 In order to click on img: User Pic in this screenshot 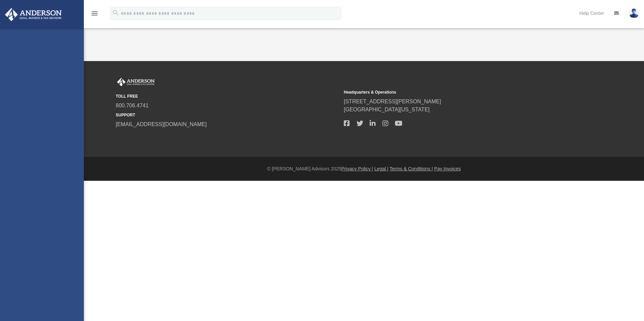, I will do `click(634, 13)`.